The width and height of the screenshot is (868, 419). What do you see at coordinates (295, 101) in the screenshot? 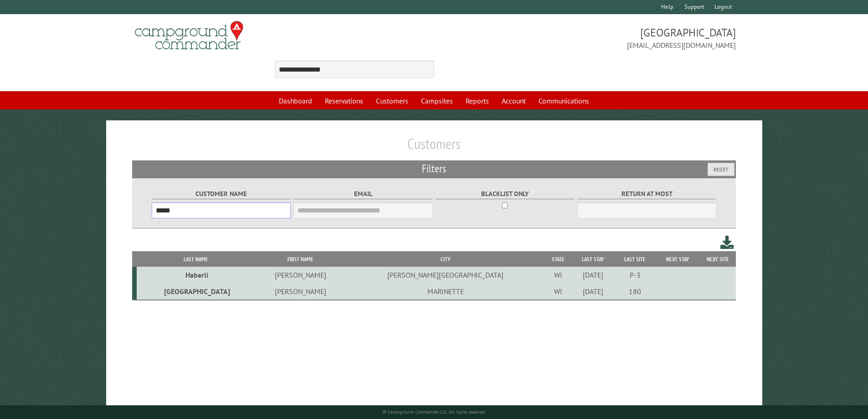
I see `a: Dashboard` at bounding box center [295, 101].